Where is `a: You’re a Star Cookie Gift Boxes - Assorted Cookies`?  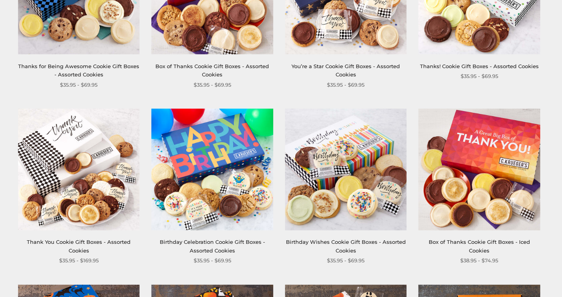
a: You’re a Star Cookie Gift Boxes - Assorted Cookies is located at coordinates (345, 70).